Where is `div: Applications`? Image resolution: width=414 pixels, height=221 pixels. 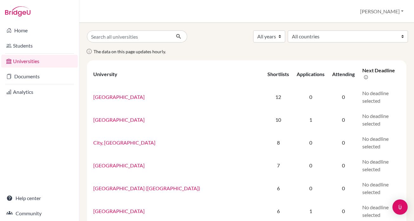
div: Applications is located at coordinates (310, 74).